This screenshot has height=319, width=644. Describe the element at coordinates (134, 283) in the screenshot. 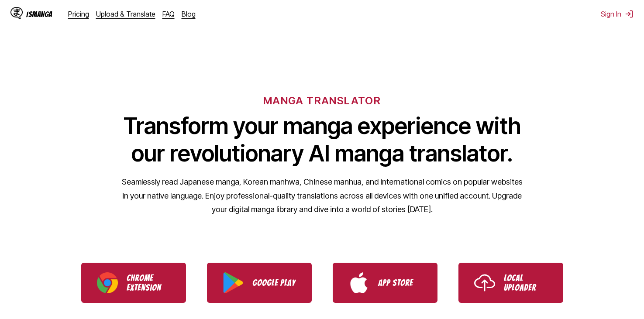

I see `a: Download IsManga Chrome Extension` at that location.